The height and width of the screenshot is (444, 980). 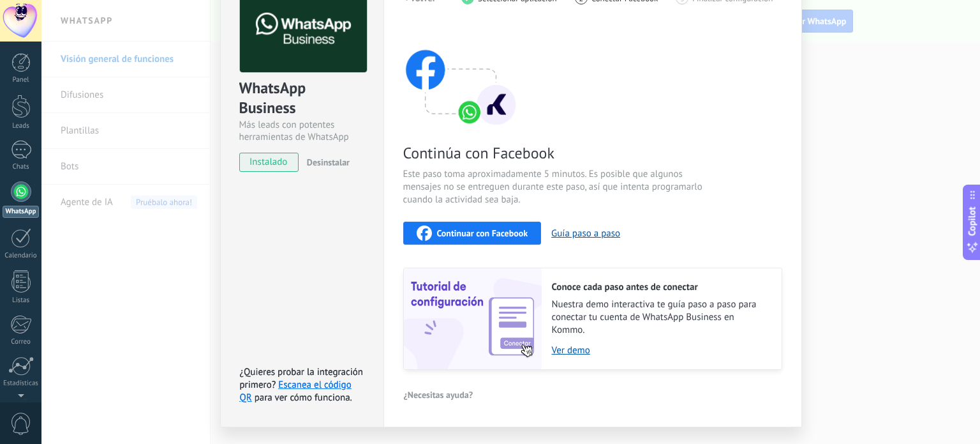 I want to click on span: Continúa con Facebook, so click(x=555, y=152).